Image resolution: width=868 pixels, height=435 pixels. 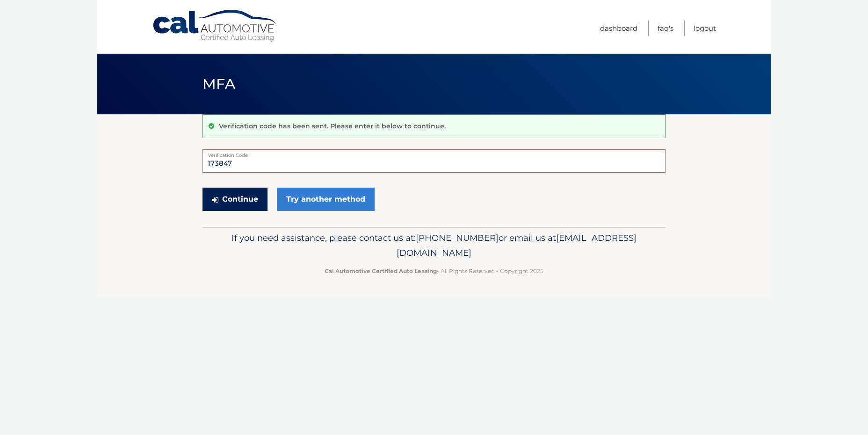 What do you see at coordinates (381, 271) in the screenshot?
I see `strong: Cal Automotive Certified Auto Leasing` at bounding box center [381, 271].